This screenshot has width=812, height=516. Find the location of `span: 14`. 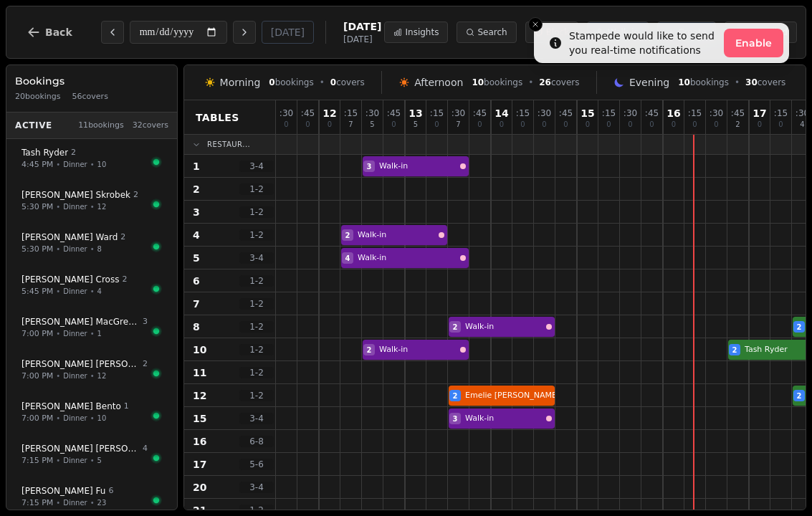

span: 14 is located at coordinates (501, 113).